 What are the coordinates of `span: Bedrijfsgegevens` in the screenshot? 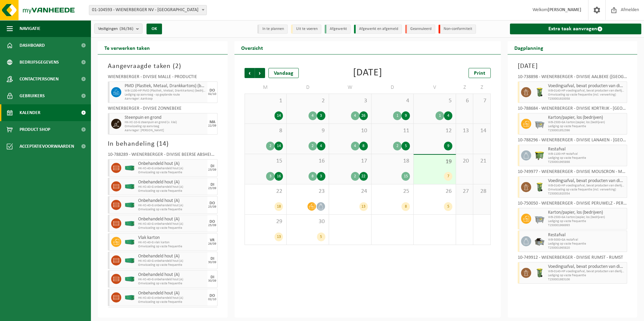 It's located at (39, 62).